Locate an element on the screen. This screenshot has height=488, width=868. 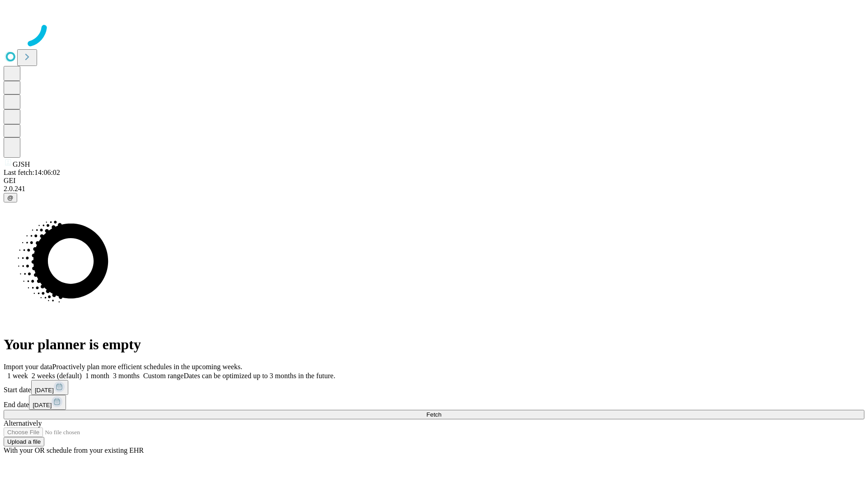
div: End date is located at coordinates (434, 402).